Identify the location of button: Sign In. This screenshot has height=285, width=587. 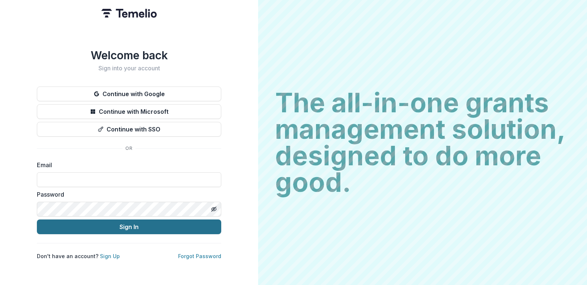
(129, 227).